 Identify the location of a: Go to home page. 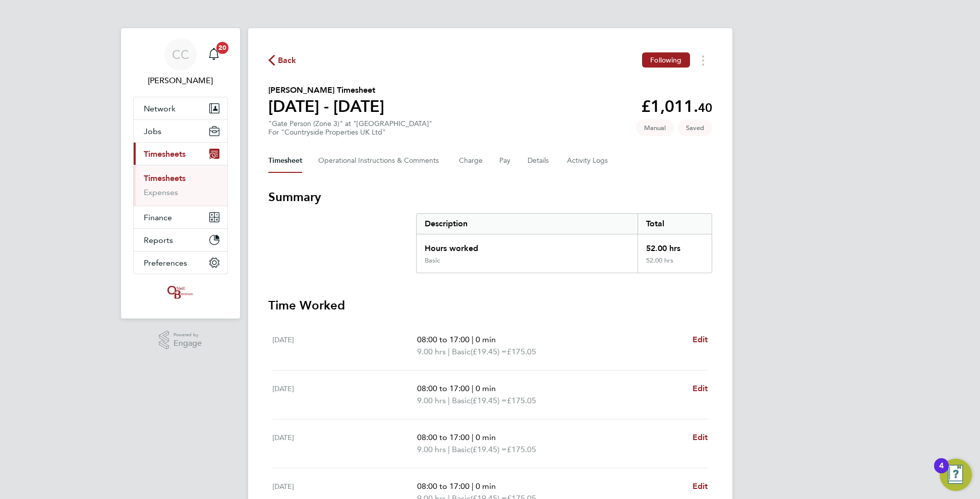
(181, 293).